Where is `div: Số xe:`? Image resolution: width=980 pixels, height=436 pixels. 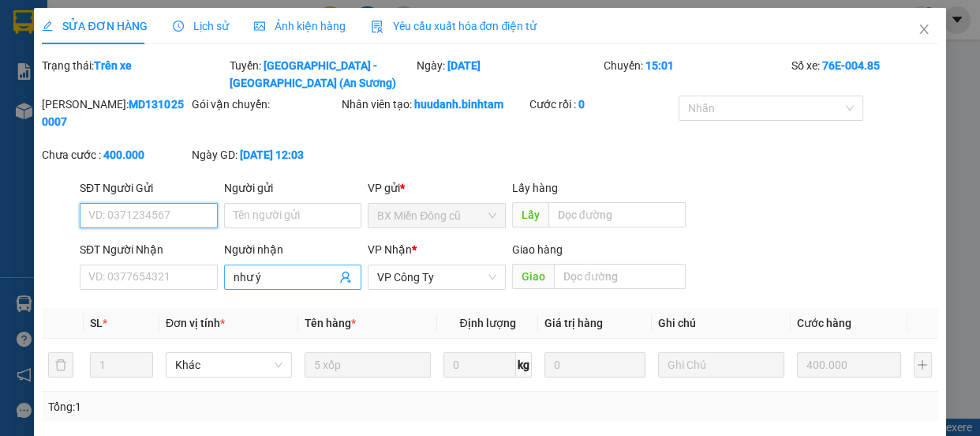 div: Số xe: is located at coordinates (864, 74).